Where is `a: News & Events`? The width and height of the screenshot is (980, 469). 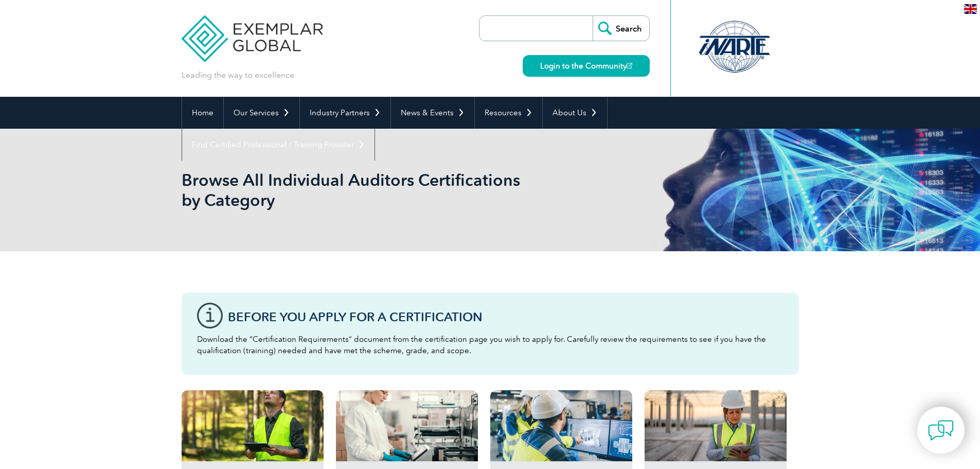
a: News & Events is located at coordinates (433, 113).